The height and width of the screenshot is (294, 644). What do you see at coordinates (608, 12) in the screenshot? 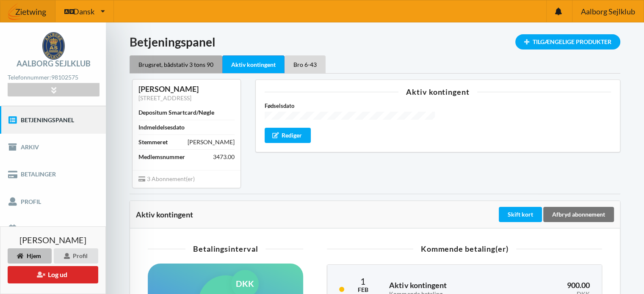
I see `span: Aalborg Sejlklub` at bounding box center [608, 12].